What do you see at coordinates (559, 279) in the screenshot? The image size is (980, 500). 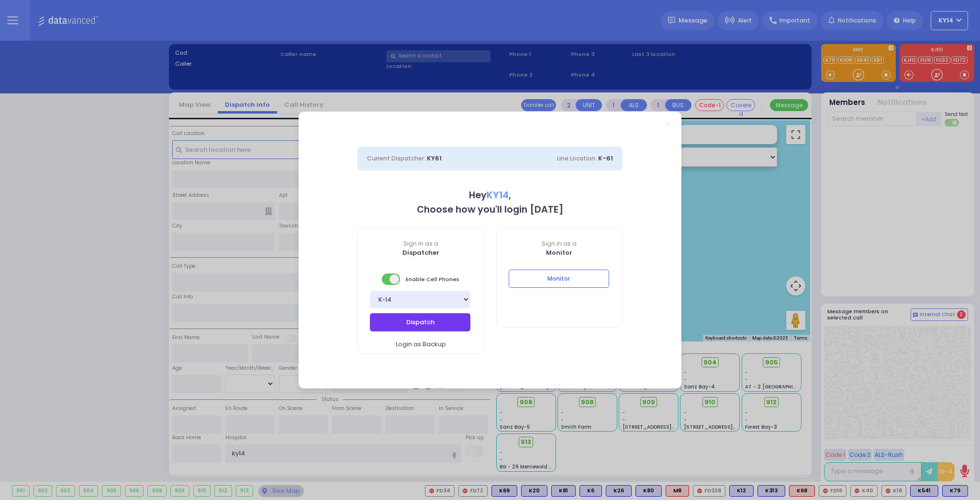 I see `button: Monitor` at bounding box center [559, 279].